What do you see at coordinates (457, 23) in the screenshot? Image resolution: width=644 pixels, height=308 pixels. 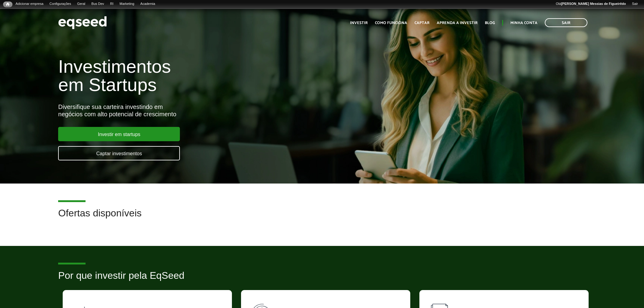 I see `a: Aprenda a investir` at bounding box center [457, 23].